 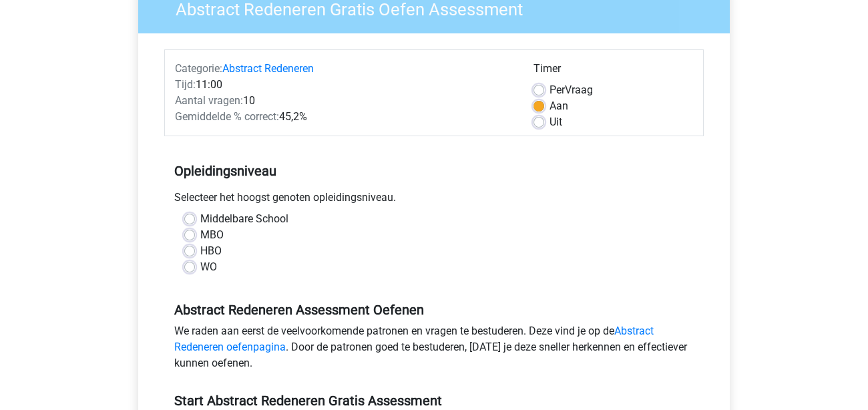 What do you see at coordinates (344, 117) in the screenshot?
I see `div: 45,2%` at bounding box center [344, 117].